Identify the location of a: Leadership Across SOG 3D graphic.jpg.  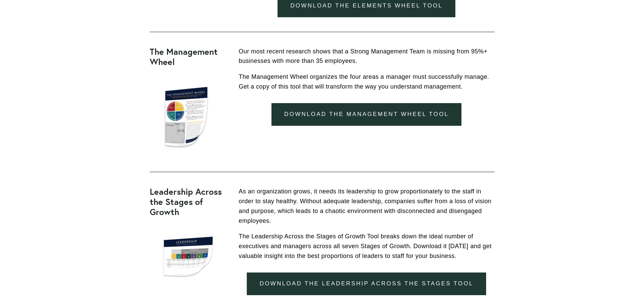
(189, 256).